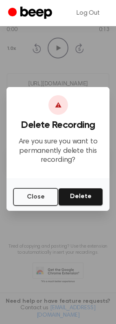 The width and height of the screenshot is (116, 324). I want to click on p: Are you sure you want to permanently delete this recording?, so click(58, 151).